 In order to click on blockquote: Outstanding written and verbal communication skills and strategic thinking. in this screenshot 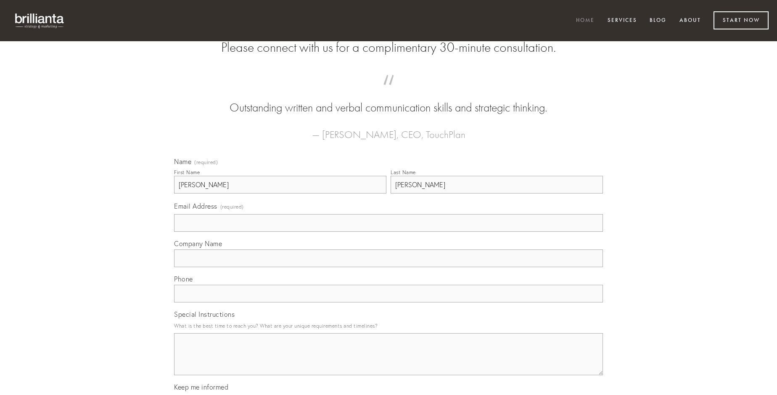, I will do `click(389, 100)`.